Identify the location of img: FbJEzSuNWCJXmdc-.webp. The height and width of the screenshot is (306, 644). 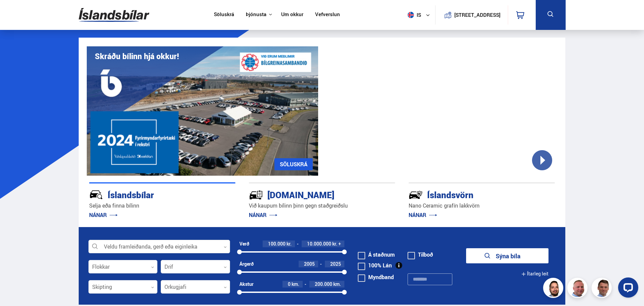
(602, 289).